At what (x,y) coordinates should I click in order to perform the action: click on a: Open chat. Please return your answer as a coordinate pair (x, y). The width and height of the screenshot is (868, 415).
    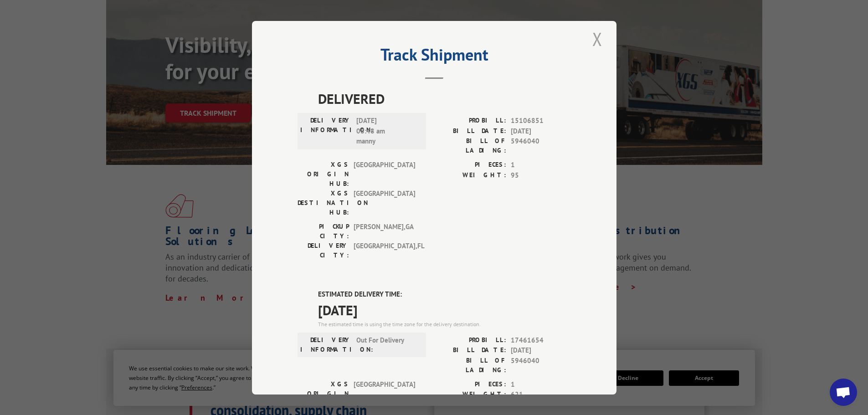
    Looking at the image, I should click on (843, 392).